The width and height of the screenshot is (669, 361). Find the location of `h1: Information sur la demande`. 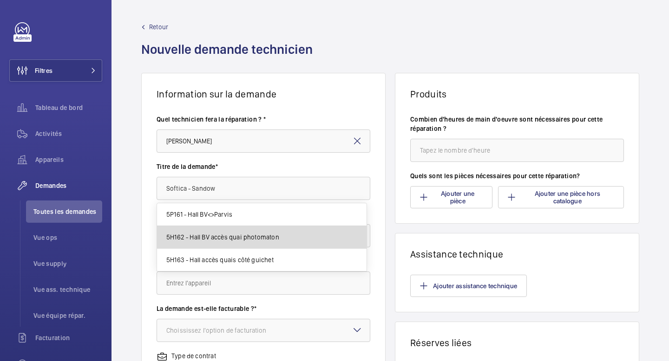

h1: Information sur la demande is located at coordinates (263, 94).